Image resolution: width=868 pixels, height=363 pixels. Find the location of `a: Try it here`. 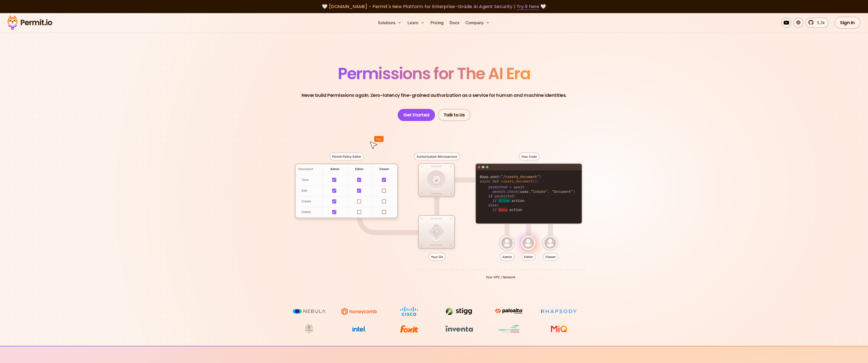

a: Try it here is located at coordinates (528, 7).